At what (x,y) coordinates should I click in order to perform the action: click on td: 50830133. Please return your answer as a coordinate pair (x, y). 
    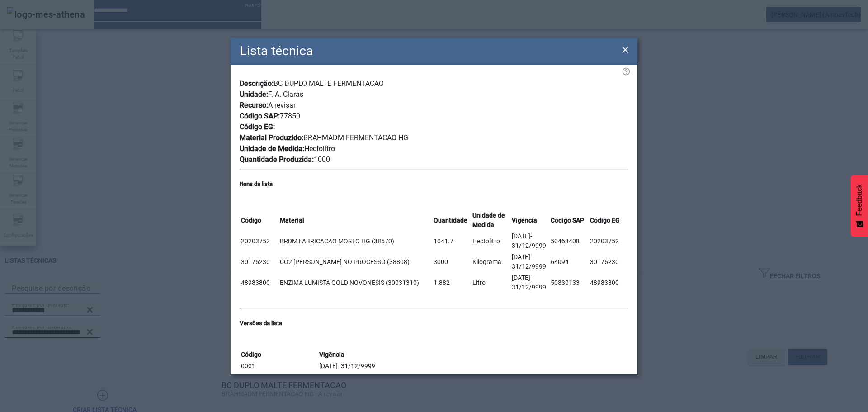
    Looking at the image, I should click on (569, 283).